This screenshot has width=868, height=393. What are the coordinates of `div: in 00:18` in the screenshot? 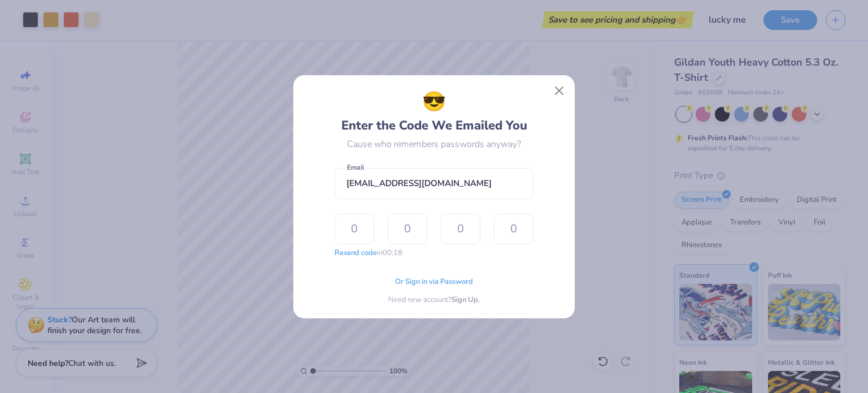 It's located at (369, 253).